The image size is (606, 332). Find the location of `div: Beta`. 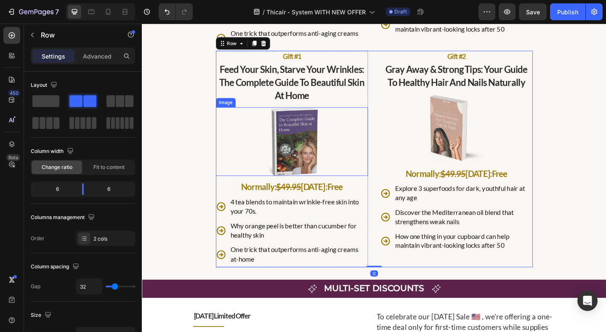

div: Beta is located at coordinates (13, 157).